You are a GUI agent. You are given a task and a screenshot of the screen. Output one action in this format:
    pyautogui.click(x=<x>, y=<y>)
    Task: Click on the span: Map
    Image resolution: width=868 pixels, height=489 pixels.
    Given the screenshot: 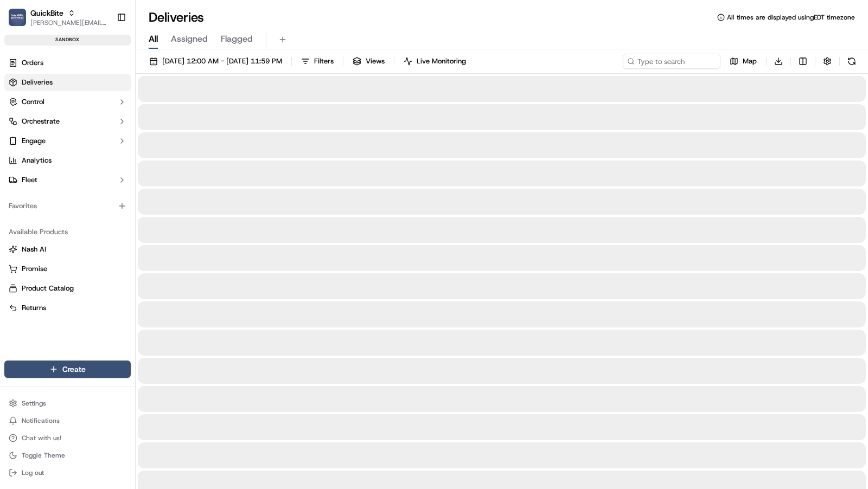 What is the action you would take?
    pyautogui.click(x=749, y=62)
    